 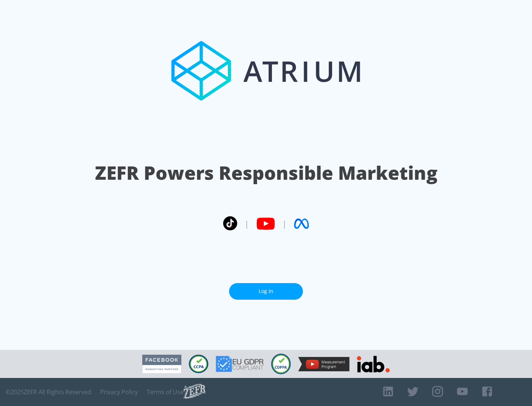 What do you see at coordinates (119, 392) in the screenshot?
I see `a: Privacy Policy` at bounding box center [119, 392].